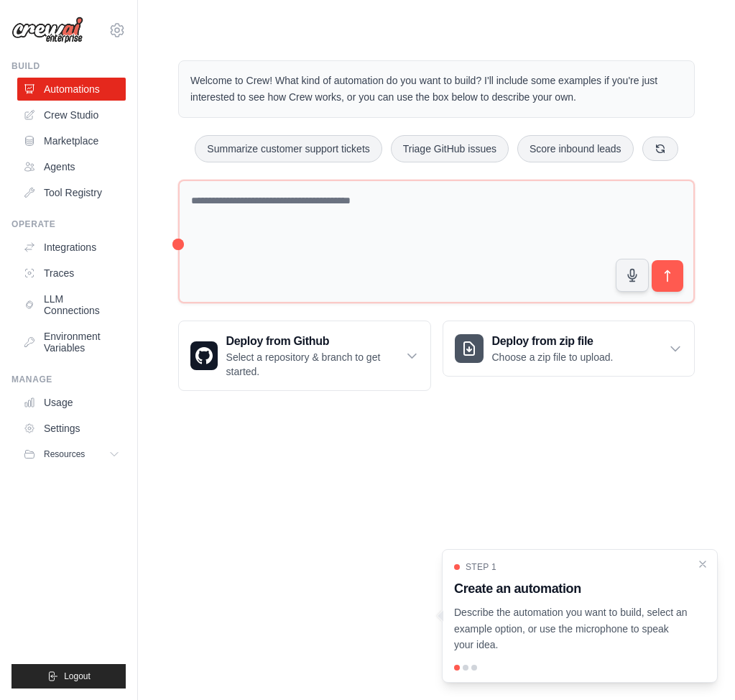 The image size is (735, 700). What do you see at coordinates (72, 454) in the screenshot?
I see `button: Resources` at bounding box center [72, 454].